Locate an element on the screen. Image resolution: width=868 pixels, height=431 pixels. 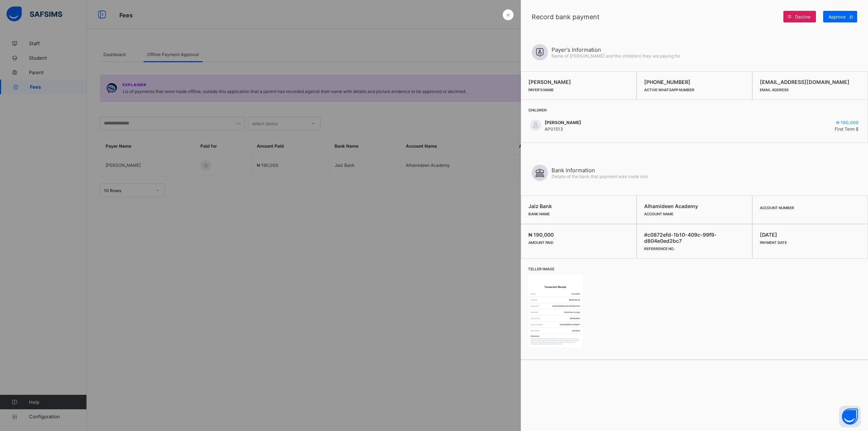
span: Bank Name is located at coordinates (539, 214).